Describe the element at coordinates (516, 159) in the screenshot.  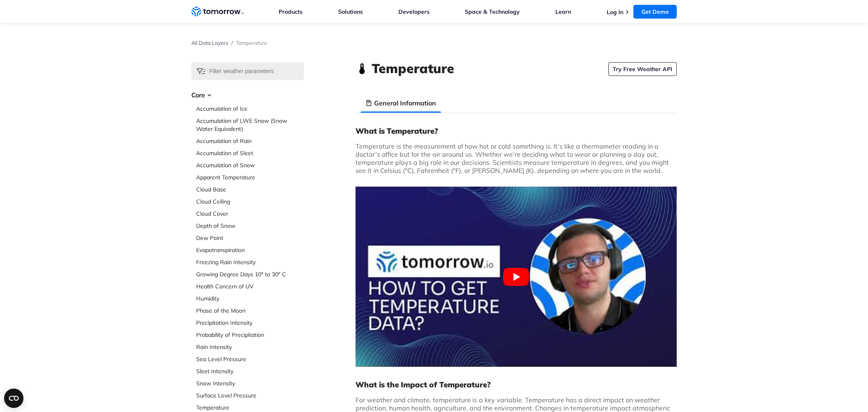
I see `p: Temperature is the measurement of how hot or cold something is. It’s like a thermometer reading i...` at that location.